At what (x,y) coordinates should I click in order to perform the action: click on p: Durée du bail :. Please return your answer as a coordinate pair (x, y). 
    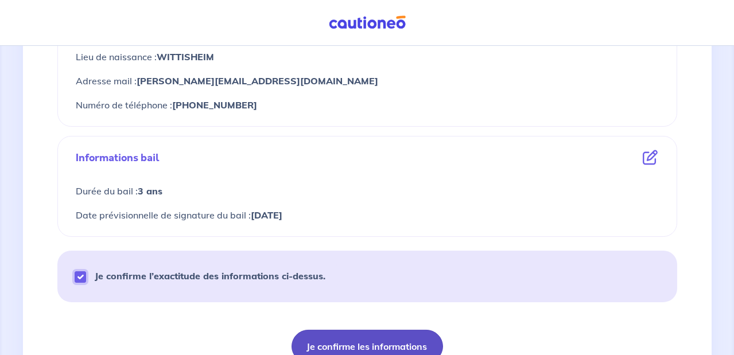
    Looking at the image, I should click on (367, 191).